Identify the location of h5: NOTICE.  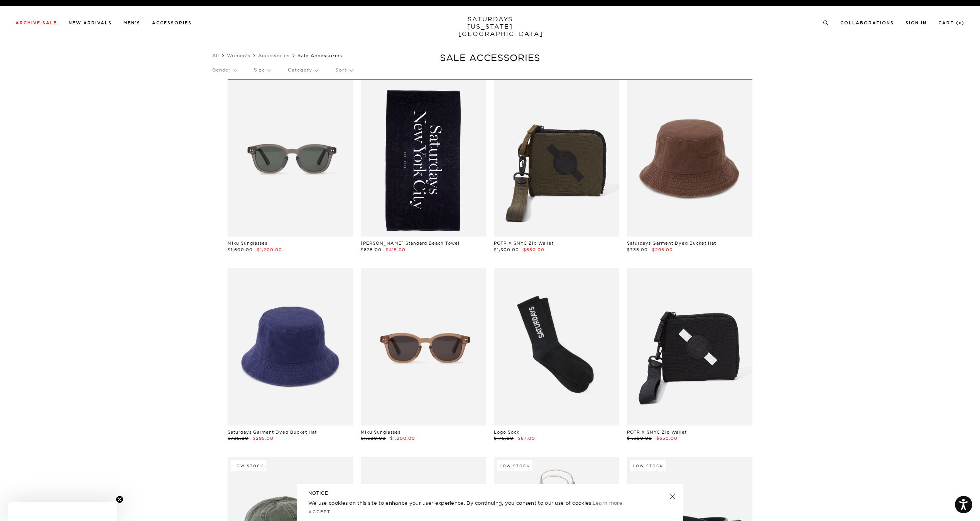
(490, 493).